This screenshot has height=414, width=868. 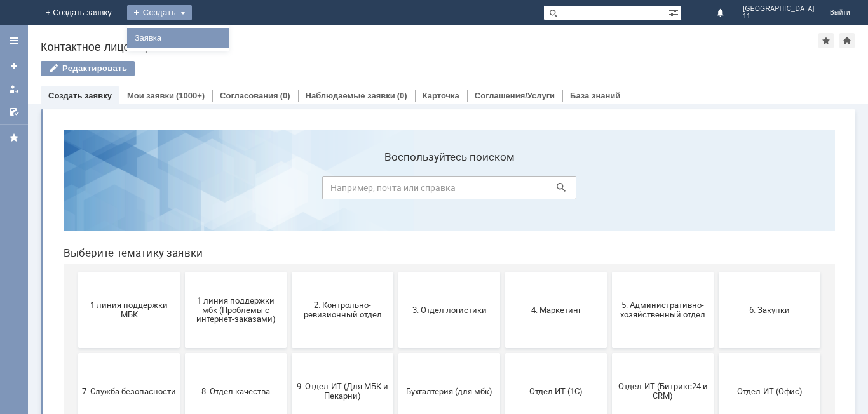 What do you see at coordinates (182, 353) in the screenshot?
I see `button: Франчайзинг` at bounding box center [182, 353].